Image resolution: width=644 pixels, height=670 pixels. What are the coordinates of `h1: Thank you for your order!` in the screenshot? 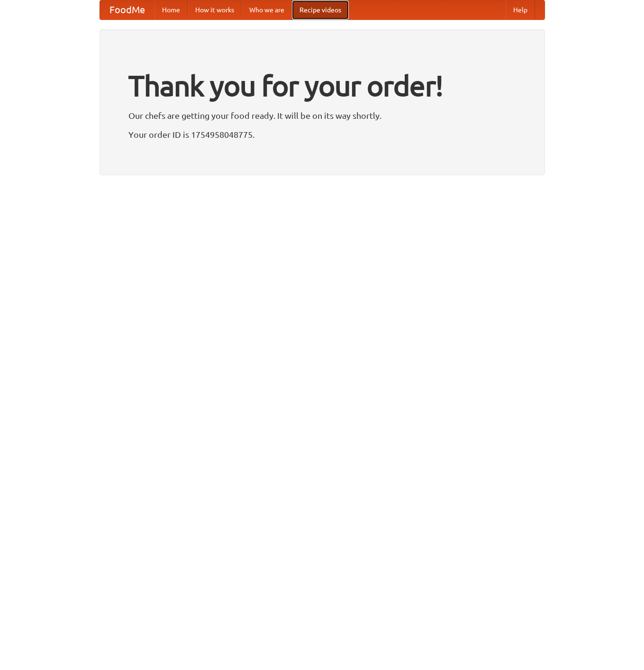 It's located at (322, 86).